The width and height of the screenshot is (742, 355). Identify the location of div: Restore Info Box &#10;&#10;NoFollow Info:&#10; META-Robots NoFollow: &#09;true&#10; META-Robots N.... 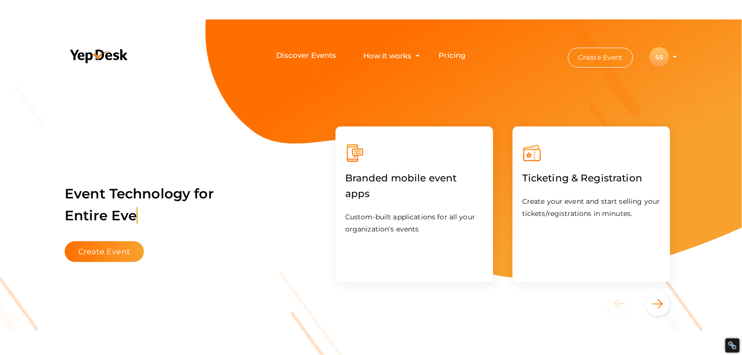
(732, 345).